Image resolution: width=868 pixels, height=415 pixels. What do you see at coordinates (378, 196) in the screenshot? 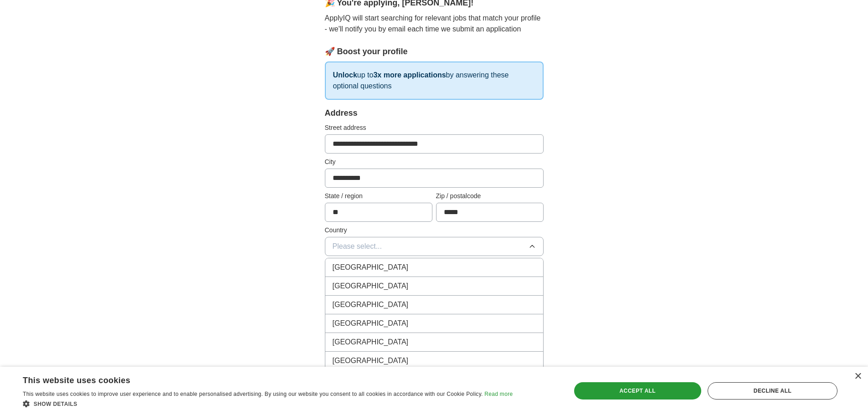
I see `label: State / region` at bounding box center [378, 196].